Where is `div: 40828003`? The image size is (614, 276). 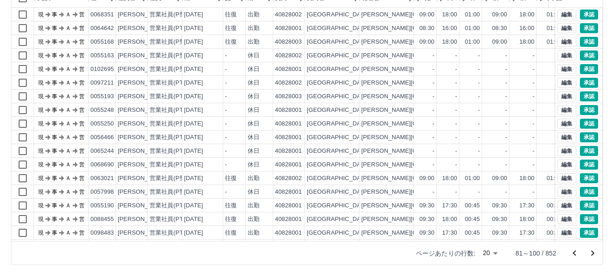
div: 40828003 is located at coordinates (288, 42).